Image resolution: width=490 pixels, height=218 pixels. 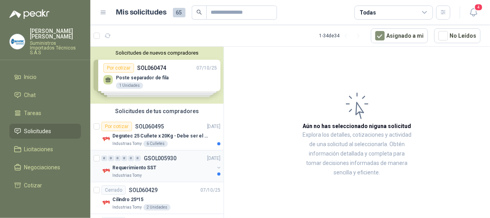 What do you see at coordinates (357, 154) in the screenshot?
I see `p: Explora los detalles, cotizaciones y actividad de una solicitud al seleccionarla. Obtén informaci...` at bounding box center [357, 154].